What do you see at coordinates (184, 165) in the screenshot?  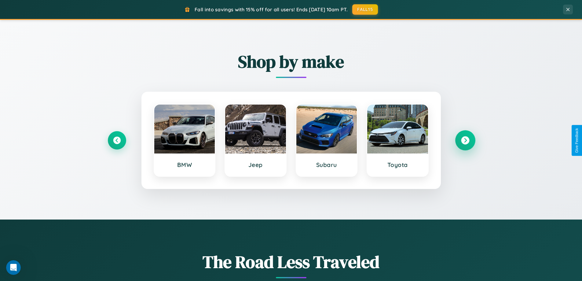 I see `h3: BMW` at bounding box center [184, 165].